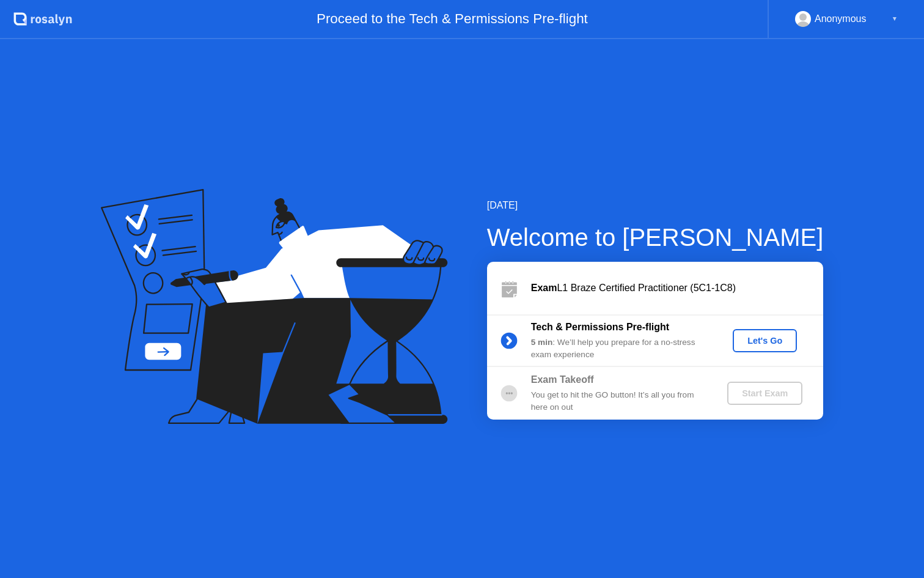  Describe the element at coordinates (765, 340) in the screenshot. I see `div: Let's Go` at that location.